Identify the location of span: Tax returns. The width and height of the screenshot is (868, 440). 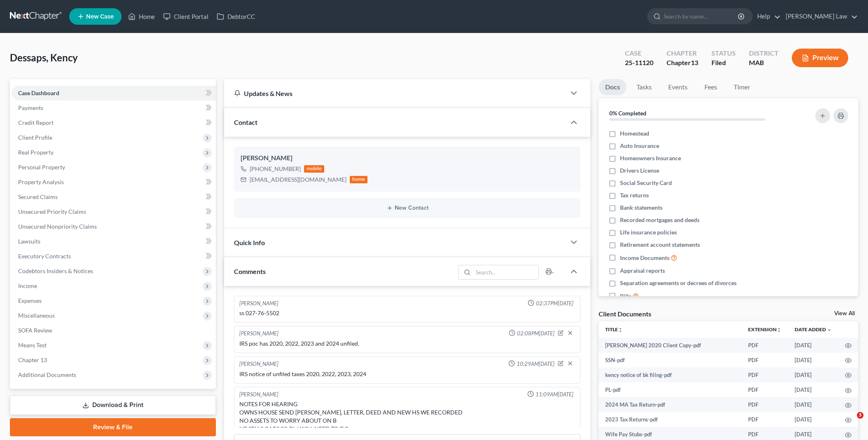
(635, 196).